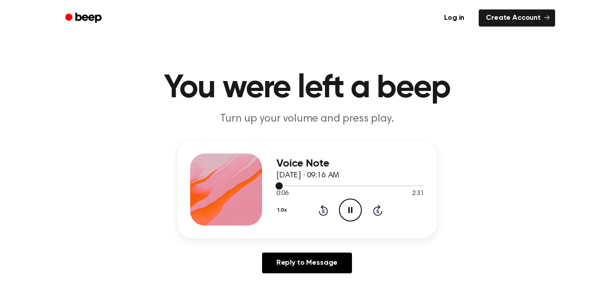 This screenshot has width=614, height=285. Describe the element at coordinates (307, 263) in the screenshot. I see `a: Reply to Message` at that location.